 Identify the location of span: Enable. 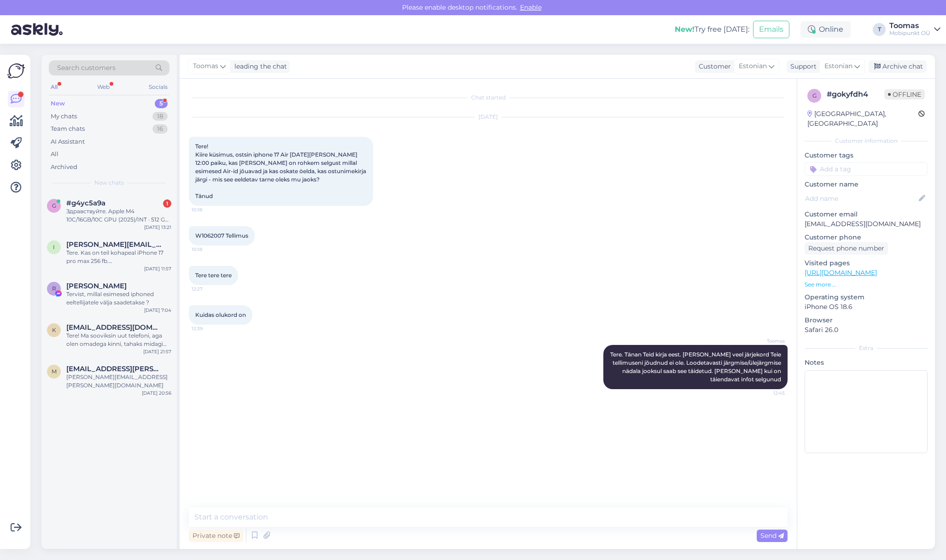
(531, 7).